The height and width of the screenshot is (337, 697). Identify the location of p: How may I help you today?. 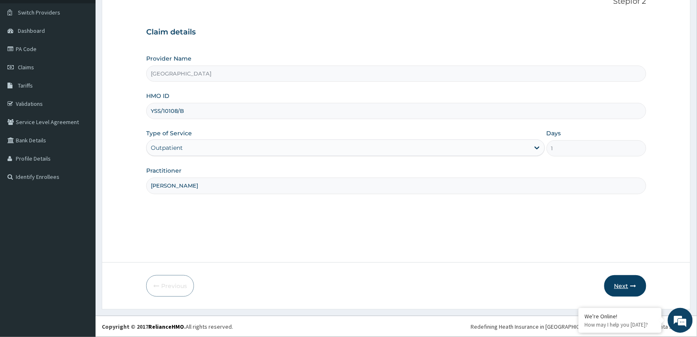
(620, 325).